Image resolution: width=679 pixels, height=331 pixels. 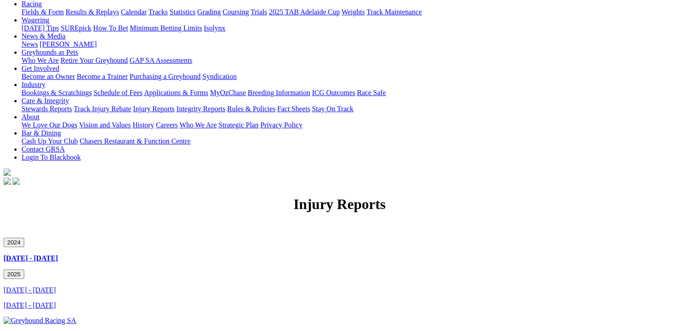 I want to click on a: Care & Integrity, so click(x=45, y=101).